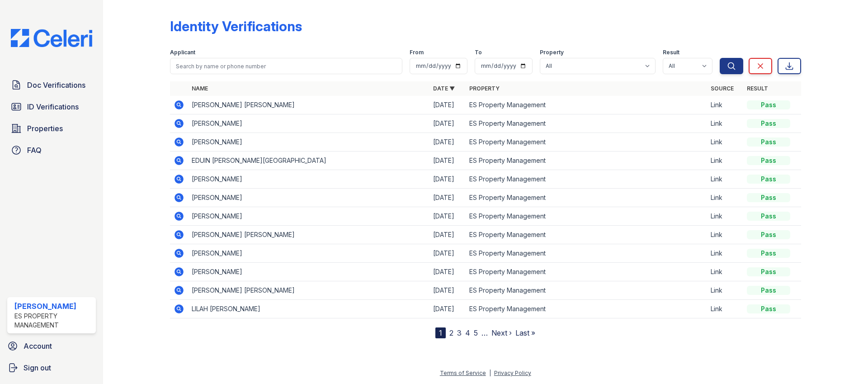 This screenshot has width=868, height=384. What do you see at coordinates (53, 320) in the screenshot?
I see `div: ES Property Management` at bounding box center [53, 320].